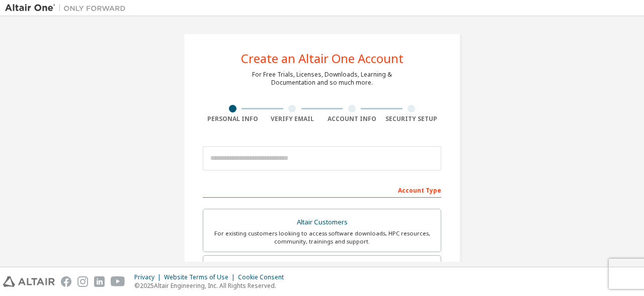  Describe the element at coordinates (201, 277) in the screenshot. I see `div: Website Terms of Use` at that location.